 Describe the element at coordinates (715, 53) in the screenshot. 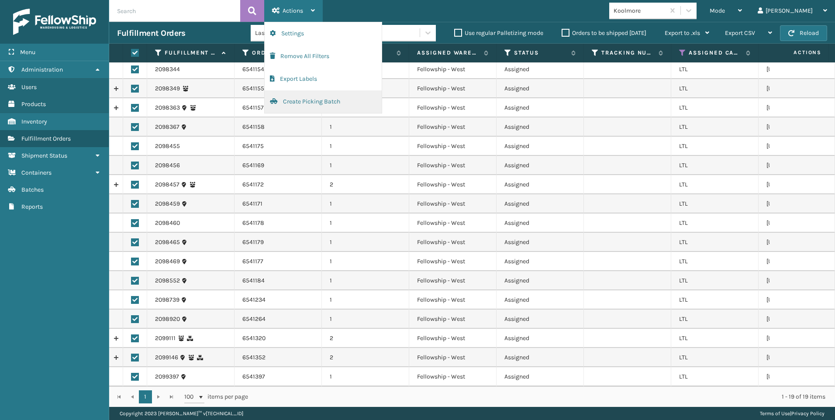

I see `label: Assigned Carrier Service` at that location.